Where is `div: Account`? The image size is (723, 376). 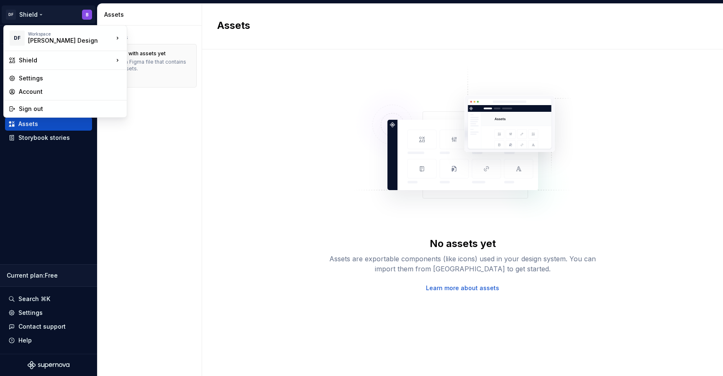 div: Account is located at coordinates (70, 92).